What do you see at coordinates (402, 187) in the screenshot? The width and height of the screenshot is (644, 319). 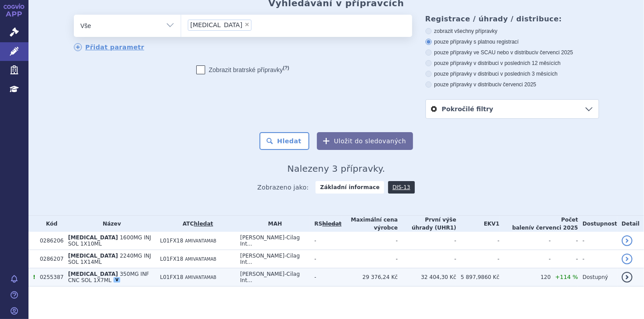 I see `a: DIS-13` at bounding box center [402, 187].